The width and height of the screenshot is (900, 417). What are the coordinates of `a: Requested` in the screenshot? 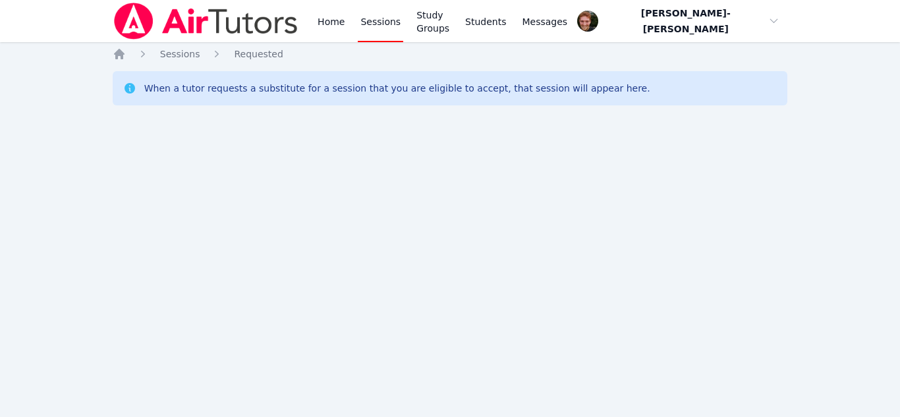 It's located at (258, 54).